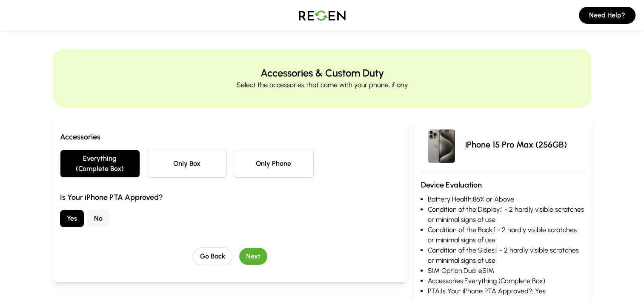  I want to click on button: Next, so click(254, 256).